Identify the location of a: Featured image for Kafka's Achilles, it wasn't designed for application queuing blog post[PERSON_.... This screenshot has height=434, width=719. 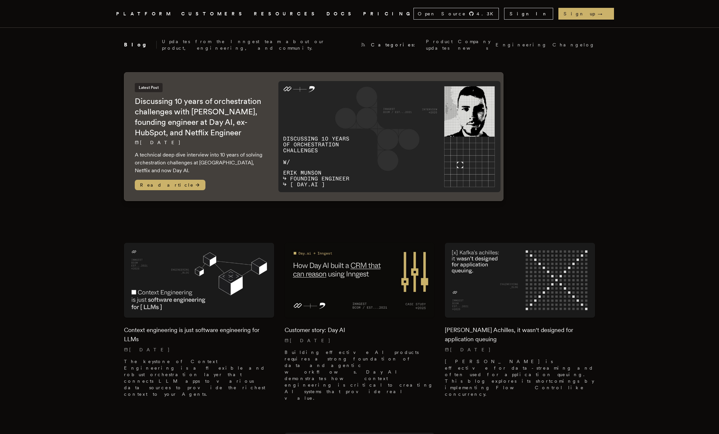
(520, 323).